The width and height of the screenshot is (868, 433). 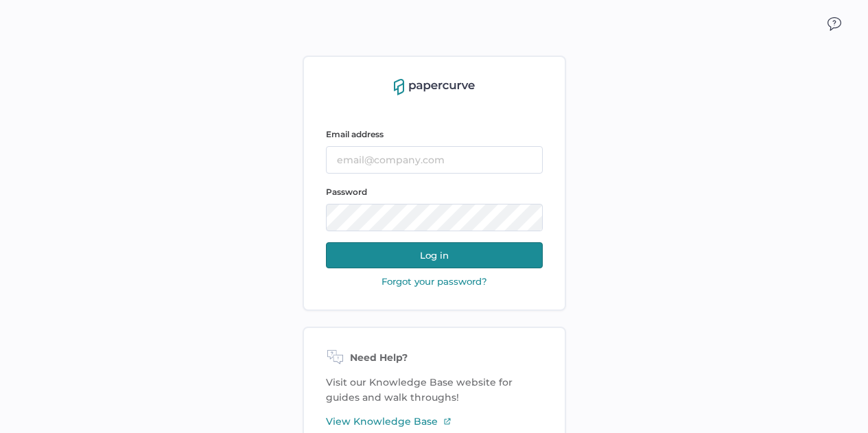 I want to click on button: Forgot your password?, so click(x=434, y=281).